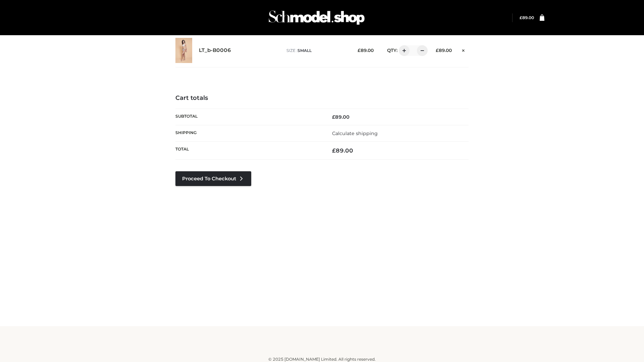  Describe the element at coordinates (213, 179) in the screenshot. I see `a: Proceed to Checkout` at that location.